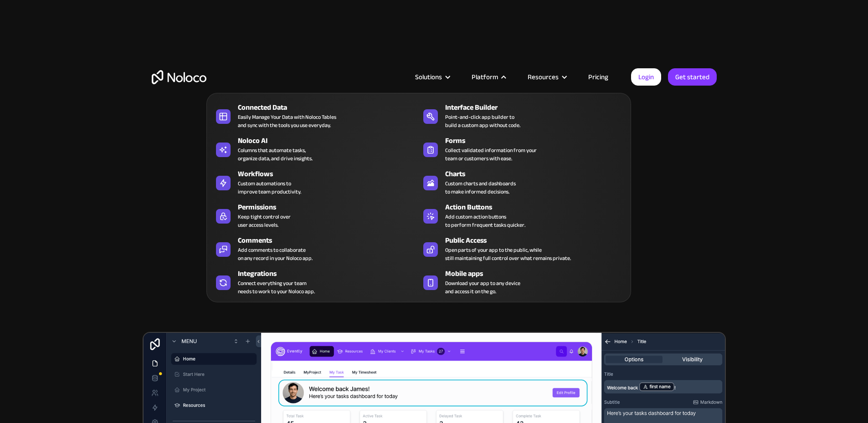  What do you see at coordinates (483, 121) in the screenshot?
I see `div: Point-and-click app builder to build a custom app without code.` at bounding box center [483, 121].